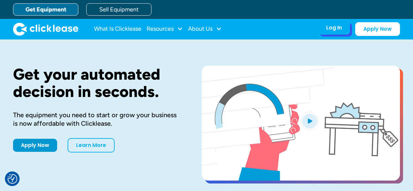 The image size is (413, 191). Describe the element at coordinates (12, 179) in the screenshot. I see `button: Consent Preferences` at that location.